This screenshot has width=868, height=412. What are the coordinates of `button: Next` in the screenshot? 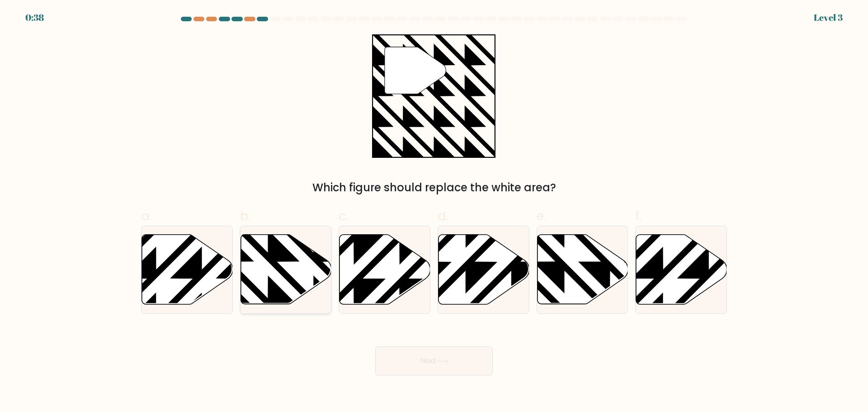 It's located at (434, 361).